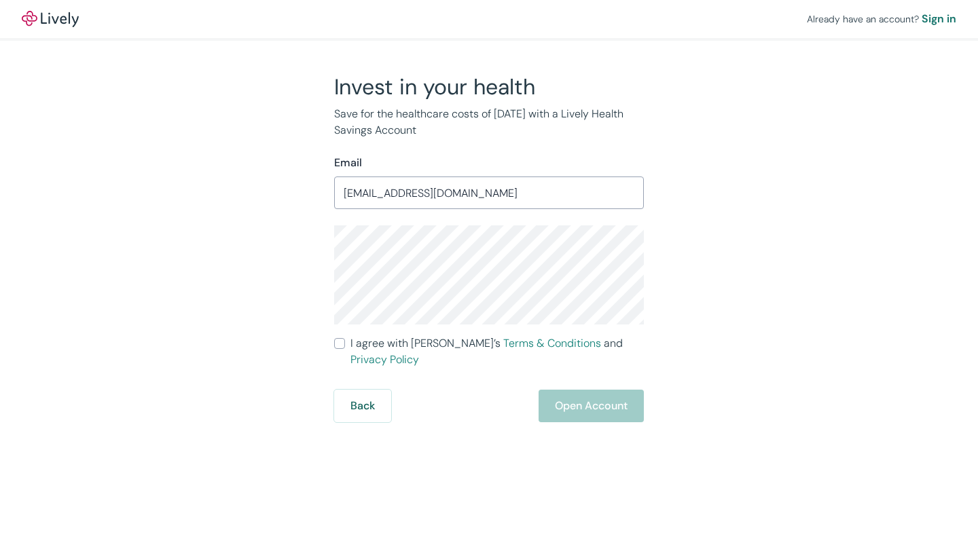 This screenshot has height=560, width=978. What do you see at coordinates (348, 163) in the screenshot?
I see `label: Email` at bounding box center [348, 163].